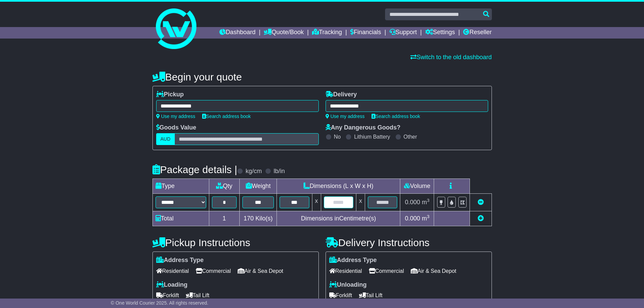  What do you see at coordinates (166, 139) in the screenshot?
I see `label: AUD` at bounding box center [166, 139].